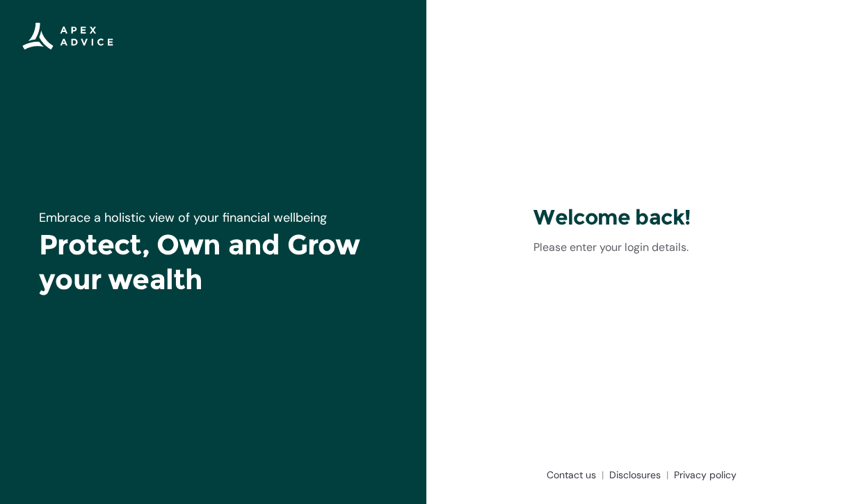 The width and height of the screenshot is (852, 504). Describe the element at coordinates (573, 475) in the screenshot. I see `a: Contact us` at that location.